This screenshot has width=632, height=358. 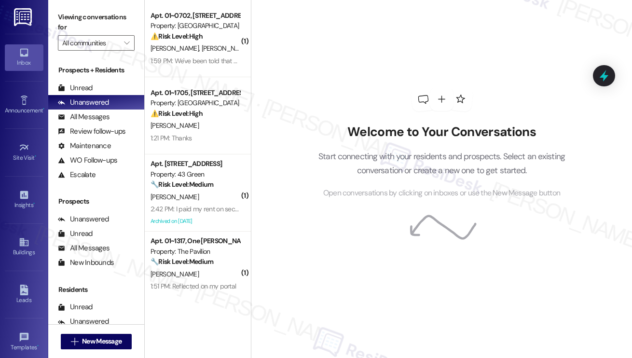 What do you see at coordinates (442, 193) in the screenshot?
I see `span: Open conversations by clicking on inboxes or use the New Message button` at bounding box center [442, 193].